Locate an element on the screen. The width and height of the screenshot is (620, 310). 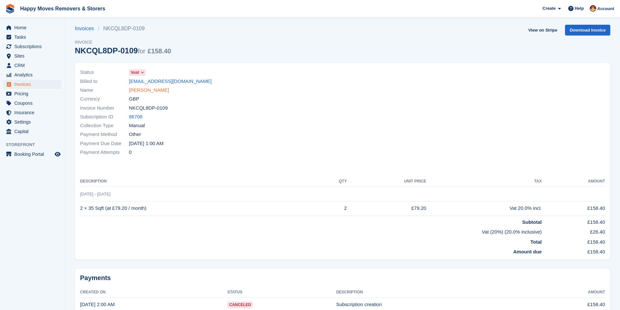
th: QTY is located at coordinates (332, 182).